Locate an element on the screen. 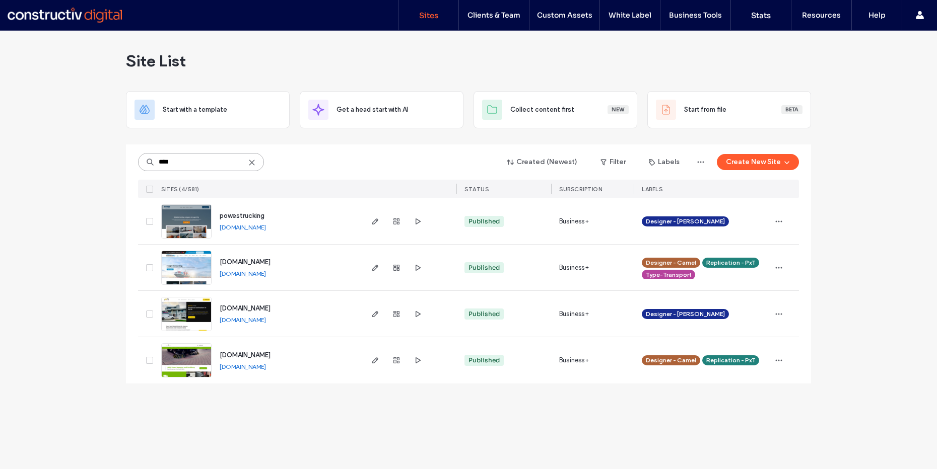 The width and height of the screenshot is (937, 469). label: Clients & Team is located at coordinates (494, 15).